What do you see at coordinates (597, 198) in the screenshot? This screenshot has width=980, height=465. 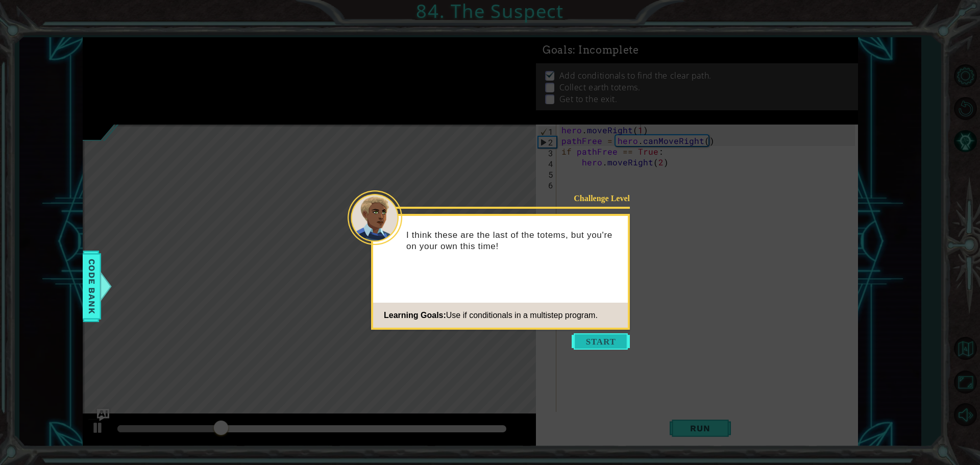 I see `div: Challenge Level` at bounding box center [597, 198].